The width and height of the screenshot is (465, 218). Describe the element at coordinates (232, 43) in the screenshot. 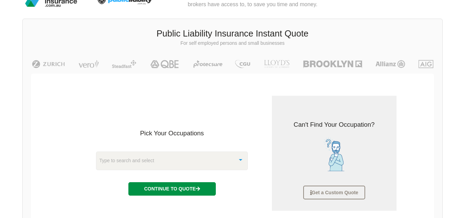

I see `p: For self employed persons and small businesses` at that location.